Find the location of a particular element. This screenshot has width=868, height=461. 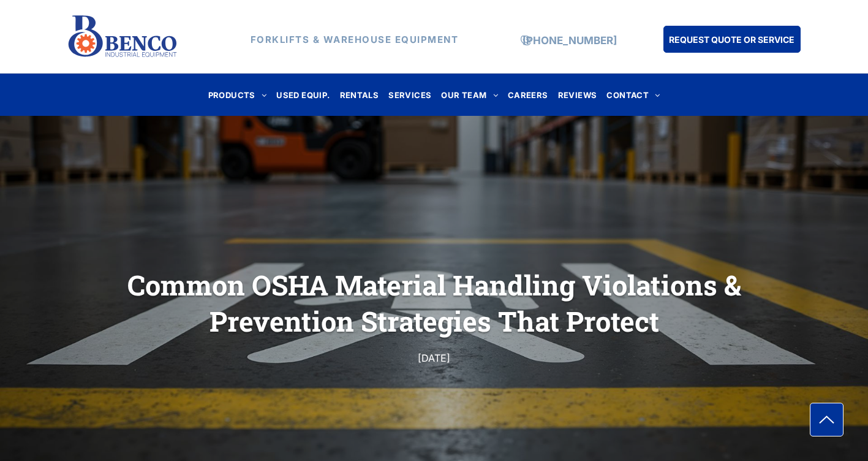

a: PRODUCTS is located at coordinates (238, 94).